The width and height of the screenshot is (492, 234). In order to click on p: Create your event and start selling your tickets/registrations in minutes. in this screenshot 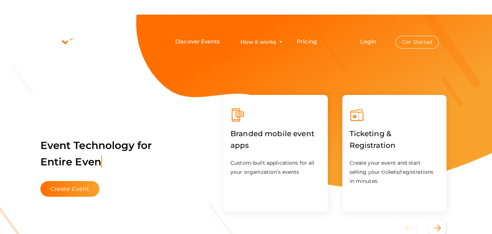, I will do `click(395, 172)`.